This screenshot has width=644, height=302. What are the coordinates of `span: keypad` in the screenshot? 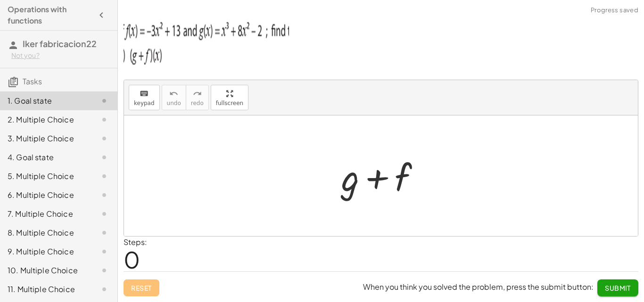 It's located at (144, 103).